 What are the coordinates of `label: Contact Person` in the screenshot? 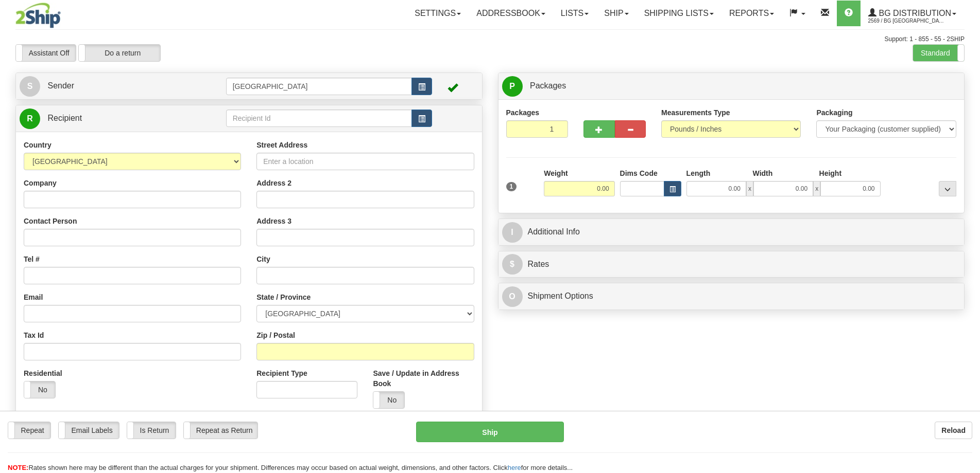 It's located at (50, 221).